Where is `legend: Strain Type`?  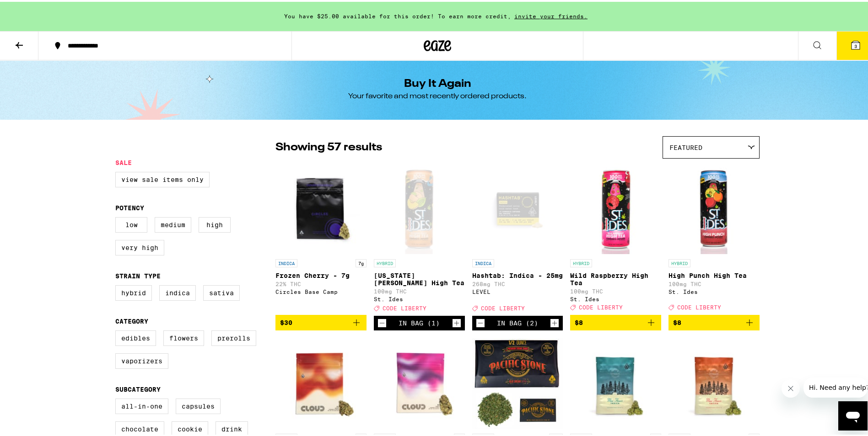
legend: Strain Type is located at coordinates (138, 274).